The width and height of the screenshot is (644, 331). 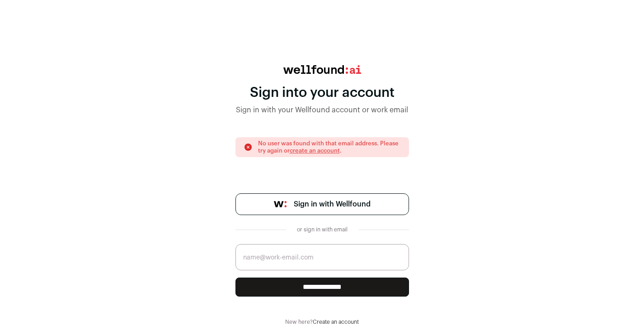 I want to click on input: name@work-email.com, so click(x=322, y=257).